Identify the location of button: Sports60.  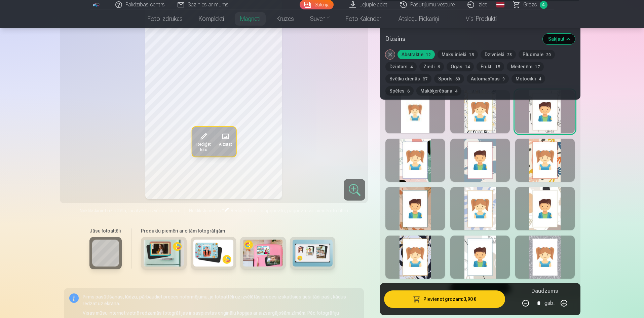
(449, 79).